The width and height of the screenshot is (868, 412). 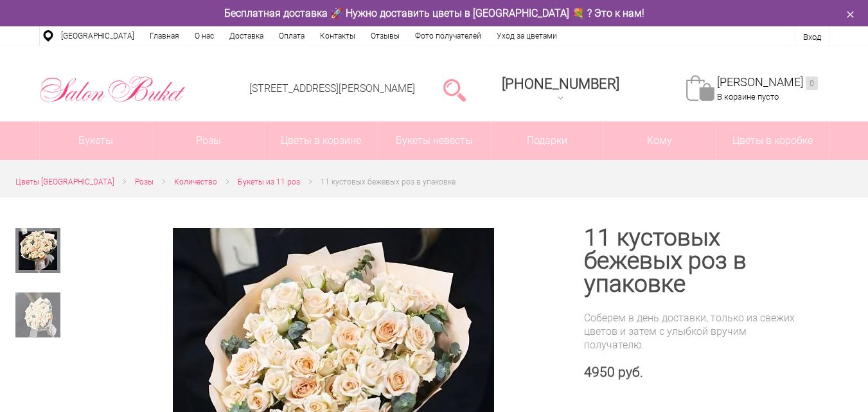 I want to click on a: Вход, so click(x=812, y=37).